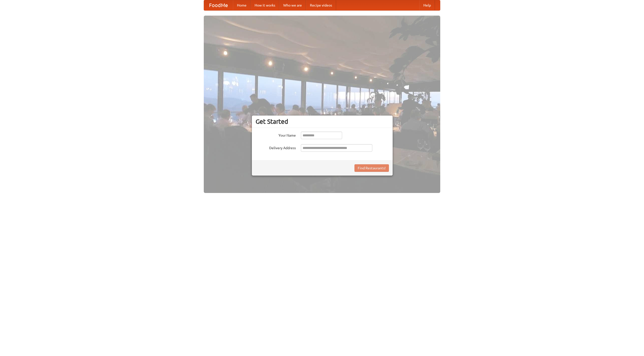 The width and height of the screenshot is (644, 356). I want to click on a: How it works, so click(265, 5).